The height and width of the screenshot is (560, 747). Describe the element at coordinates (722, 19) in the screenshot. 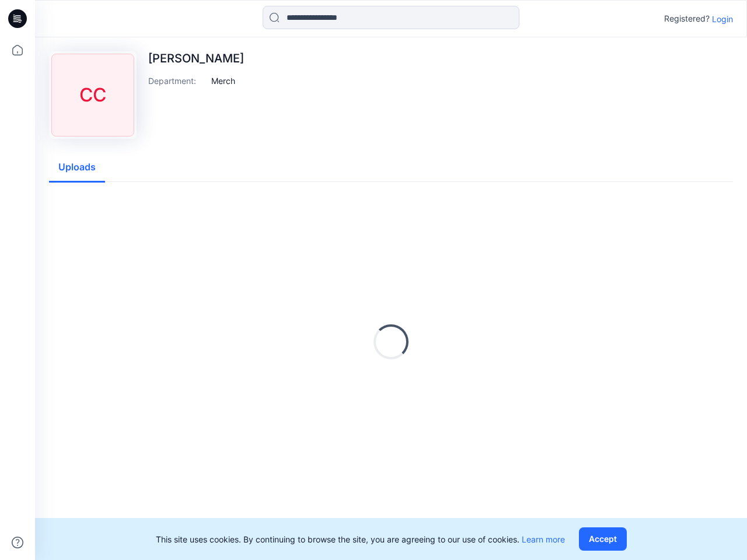

I see `p: Login` at that location.